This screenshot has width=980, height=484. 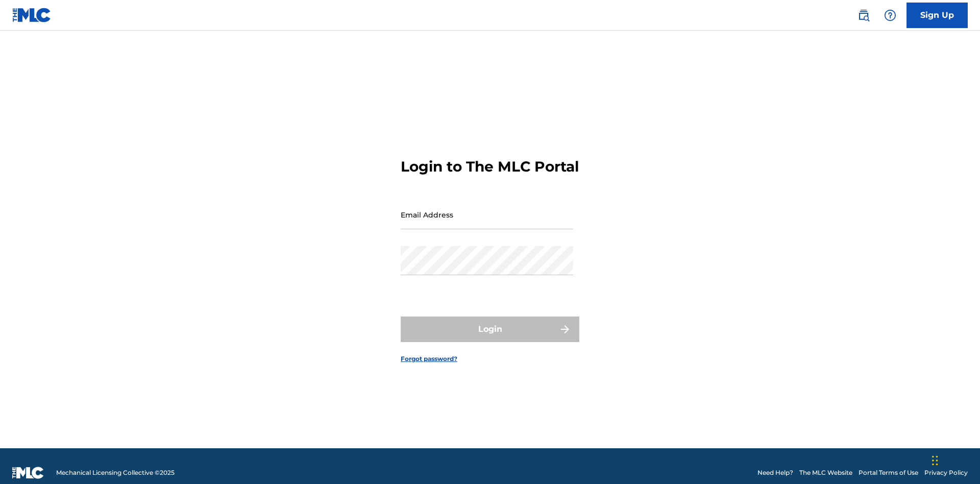 I want to click on img: search, so click(x=864, y=15).